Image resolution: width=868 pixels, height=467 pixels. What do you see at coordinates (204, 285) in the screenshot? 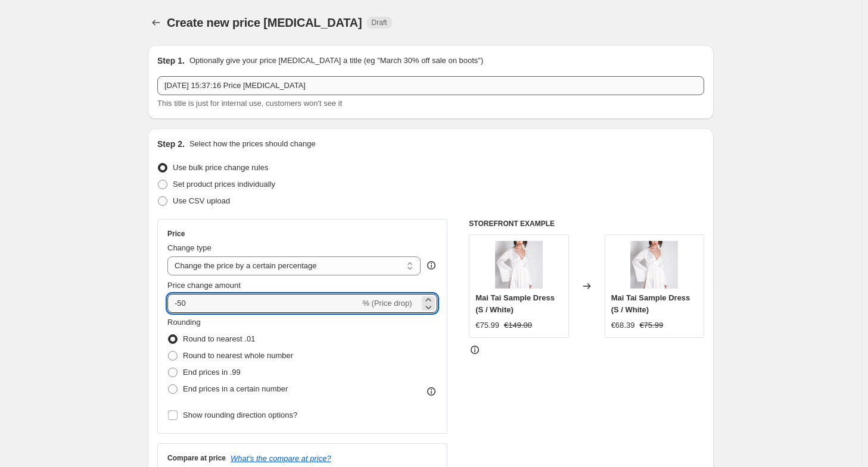
I see `span: Price change amount` at bounding box center [204, 285].